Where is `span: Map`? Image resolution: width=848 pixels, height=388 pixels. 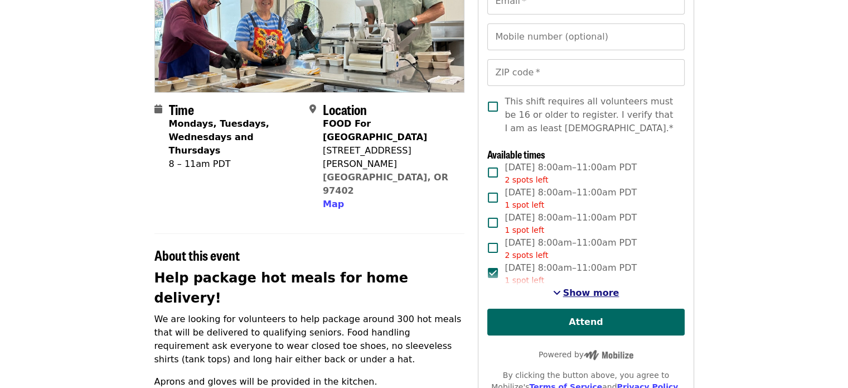
span: Map is located at coordinates (333, 204).